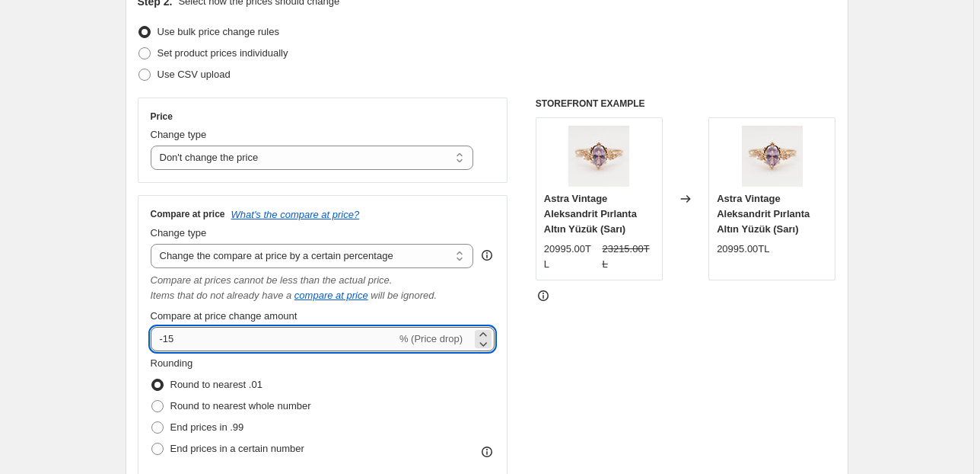 This screenshot has width=980, height=474. Describe the element at coordinates (628, 256) in the screenshot. I see `strike: 23215.00TL` at that location.